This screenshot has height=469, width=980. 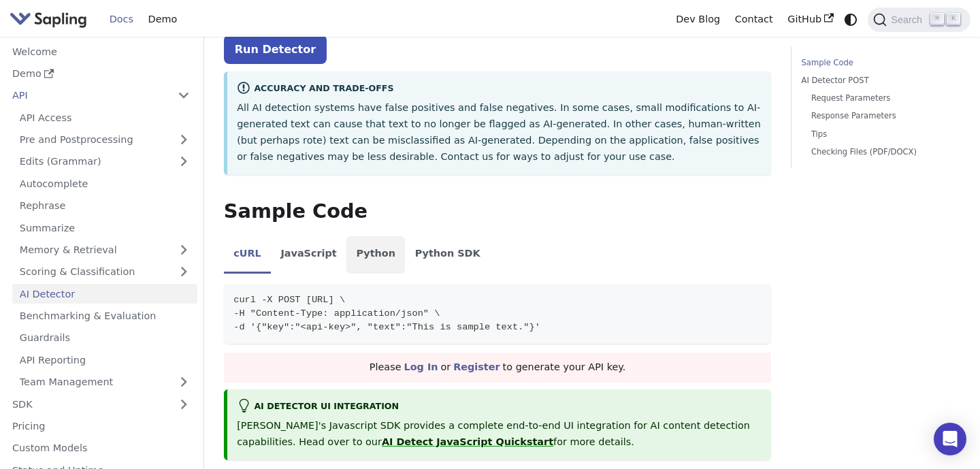 I want to click on button: Collapse sidebar category 'API', so click(x=184, y=96).